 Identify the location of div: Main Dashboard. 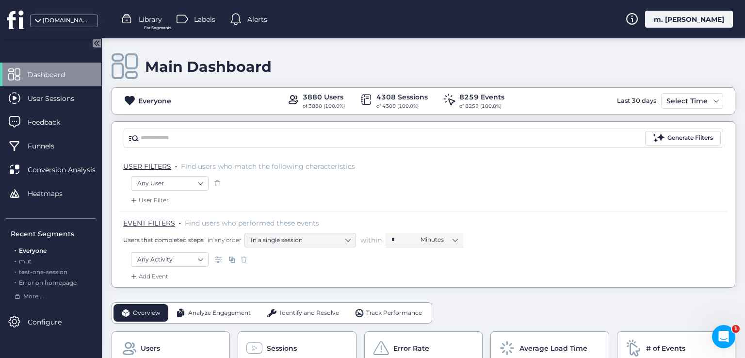
(208, 66).